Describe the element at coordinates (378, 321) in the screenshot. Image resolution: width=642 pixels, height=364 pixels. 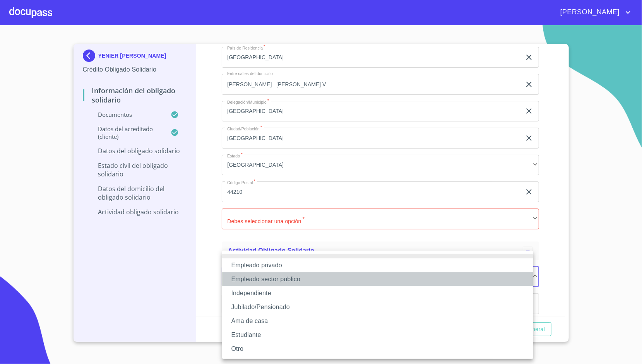
I see `li: Ama de casa` at that location.